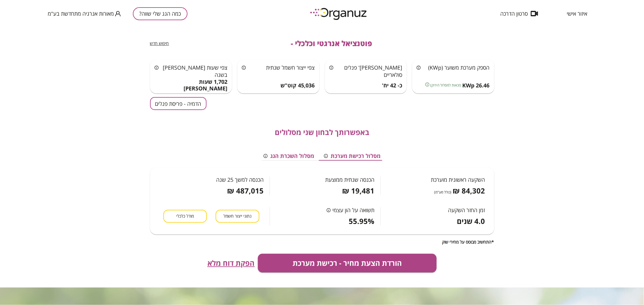 This screenshot has height=305, width=644. Describe the element at coordinates (353, 210) in the screenshot. I see `span: תשואה על הון עצמי` at that location.